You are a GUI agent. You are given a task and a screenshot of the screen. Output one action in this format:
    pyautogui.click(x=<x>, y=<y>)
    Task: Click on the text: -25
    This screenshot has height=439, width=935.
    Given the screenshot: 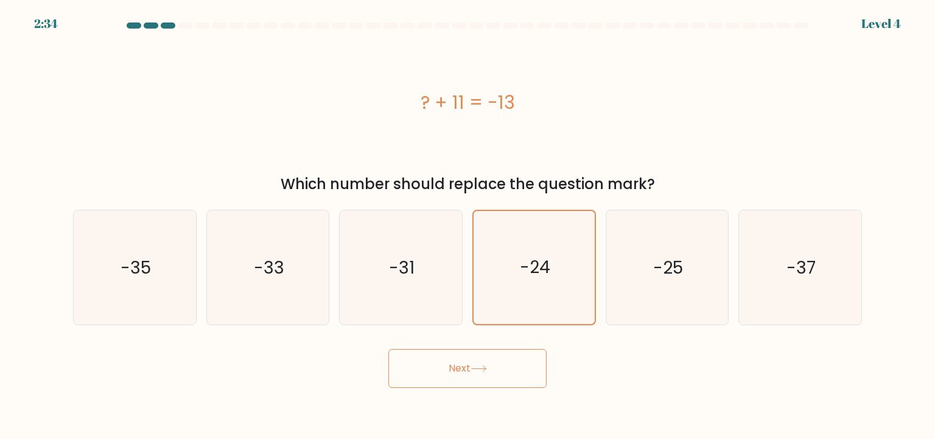 What is the action you would take?
    pyautogui.click(x=668, y=267)
    